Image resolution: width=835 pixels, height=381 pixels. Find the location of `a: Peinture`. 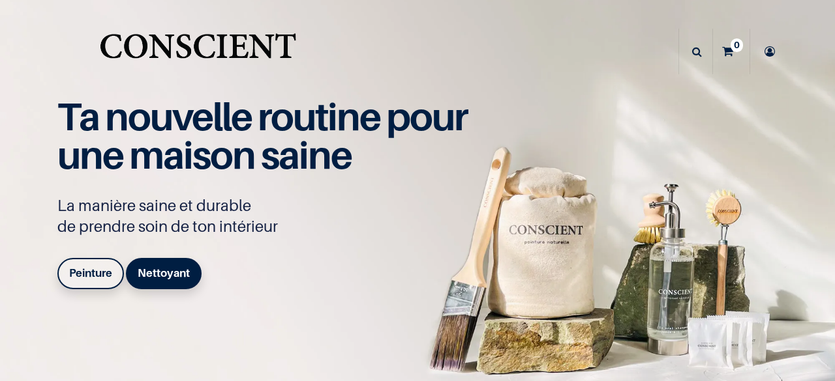

a: Peinture is located at coordinates (91, 274).